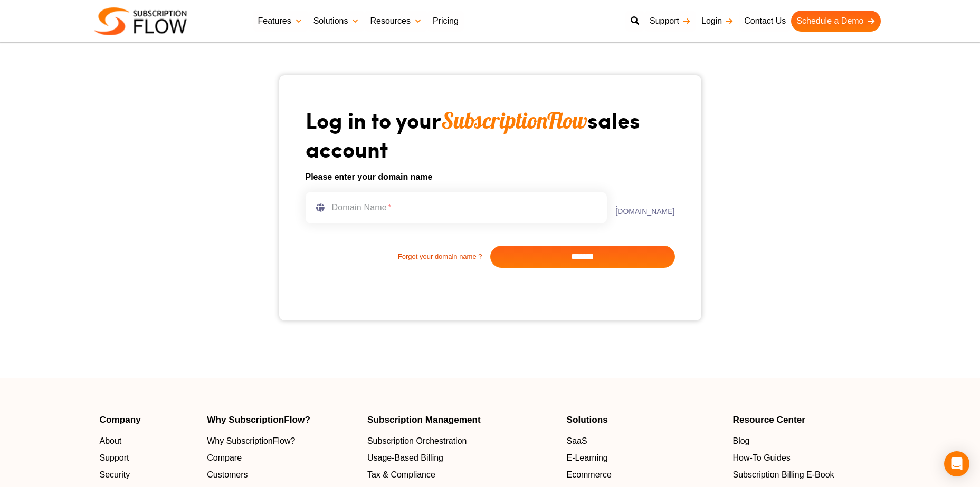 Image resolution: width=980 pixels, height=487 pixels. What do you see at coordinates (281, 441) in the screenshot?
I see `a: Why SubscriptionFlow?` at bounding box center [281, 441].